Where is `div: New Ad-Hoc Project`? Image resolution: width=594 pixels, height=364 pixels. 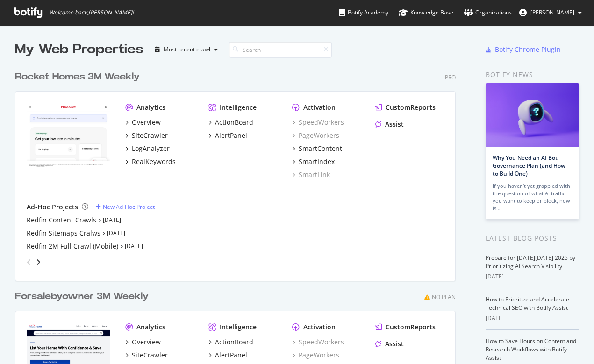
div: New Ad-Hoc Project is located at coordinates (128, 207).